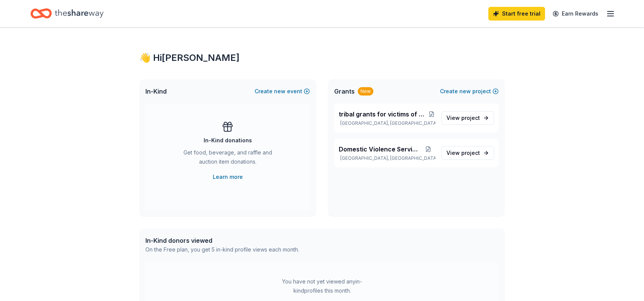 The image size is (644, 301). Describe the element at coordinates (222, 249) in the screenshot. I see `div: On the Free plan, you get 5 in-kind profile views each month.` at that location.